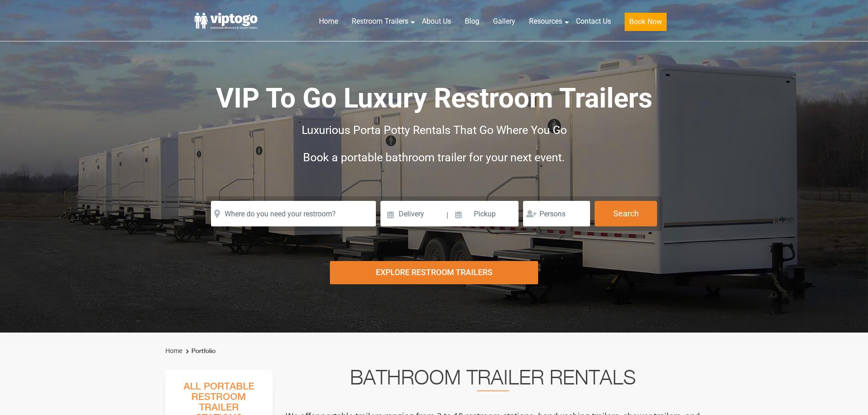  What do you see at coordinates (493, 380) in the screenshot?
I see `h2: Bathroom Trailer Rentals` at bounding box center [493, 380].